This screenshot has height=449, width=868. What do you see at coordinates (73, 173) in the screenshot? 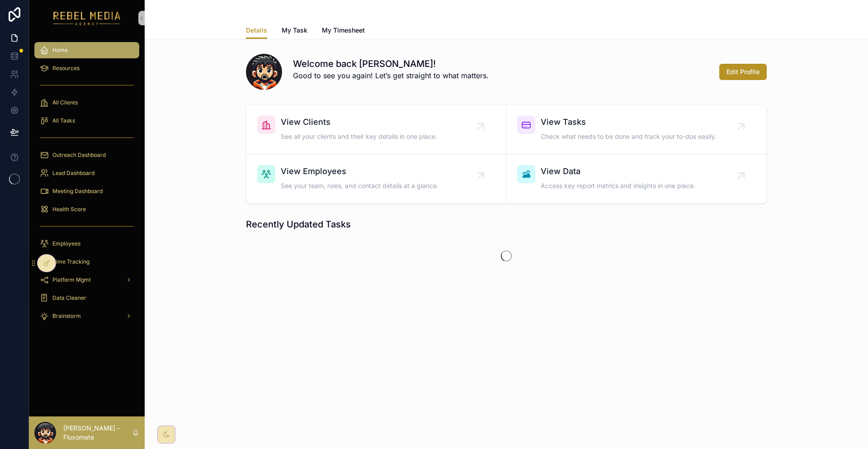
I see `span: Lead Dashboard` at bounding box center [73, 173].